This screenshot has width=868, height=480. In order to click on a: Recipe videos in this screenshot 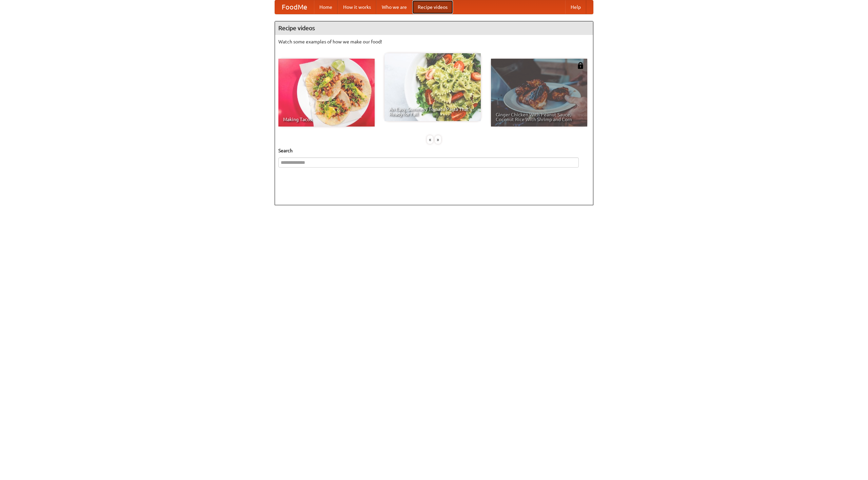, I will do `click(433, 7)`.